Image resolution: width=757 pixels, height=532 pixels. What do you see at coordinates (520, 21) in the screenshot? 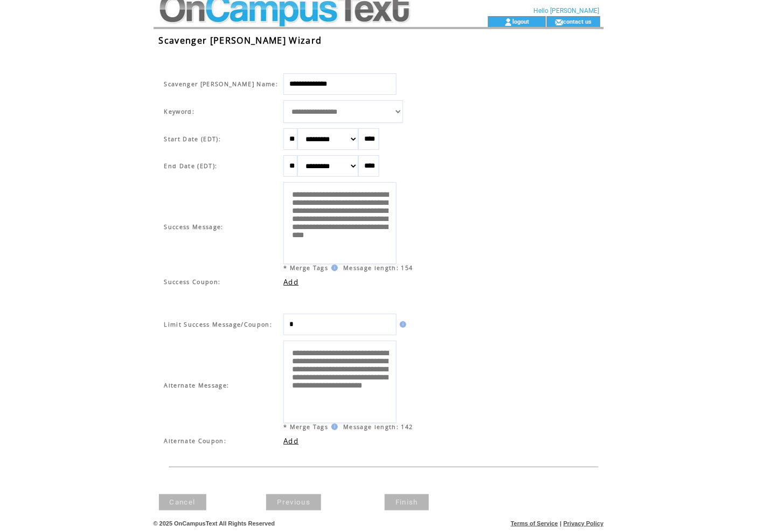
I see `a: logout` at bounding box center [520, 21].